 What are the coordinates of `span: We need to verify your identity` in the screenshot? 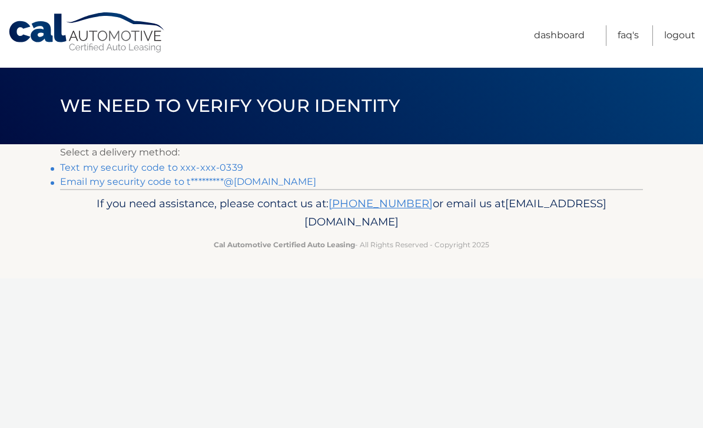 It's located at (230, 105).